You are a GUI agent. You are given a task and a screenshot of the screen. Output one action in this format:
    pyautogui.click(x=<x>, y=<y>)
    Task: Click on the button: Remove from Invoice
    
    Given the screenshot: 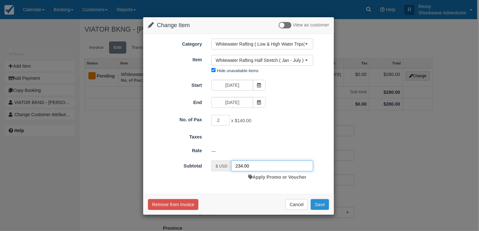 What is the action you would take?
    pyautogui.click(x=173, y=204)
    